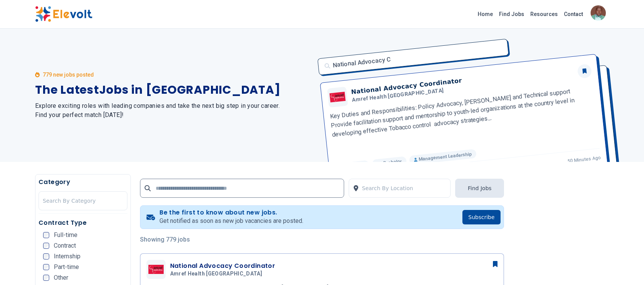 The image size is (644, 285). What do you see at coordinates (486, 14) in the screenshot?
I see `a: Home` at bounding box center [486, 14].